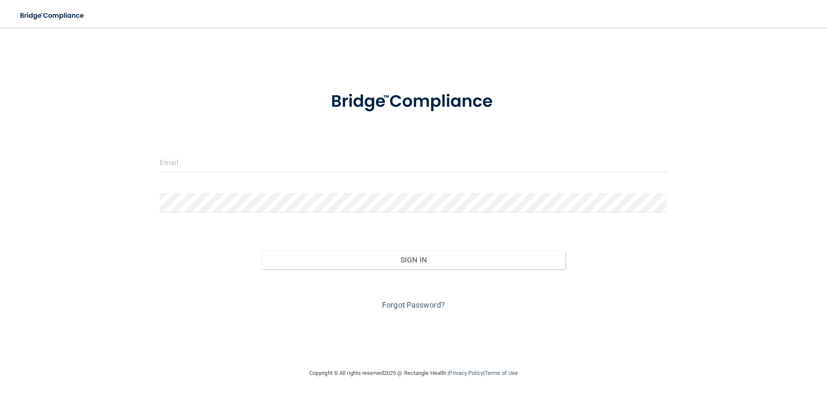 This screenshot has width=827, height=396. What do you see at coordinates (465, 372) in the screenshot?
I see `a: Privacy Policy` at bounding box center [465, 372].